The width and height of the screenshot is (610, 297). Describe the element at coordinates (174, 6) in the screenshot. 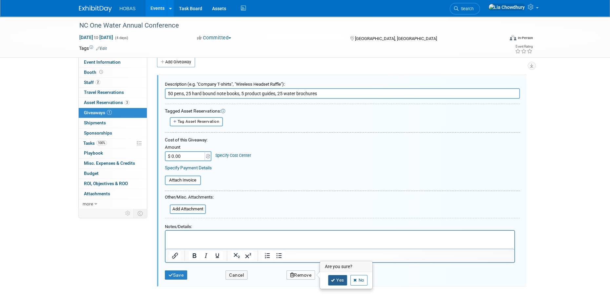

I see `body: Rich Text Area. Press ALT-0 for help.` at that location.